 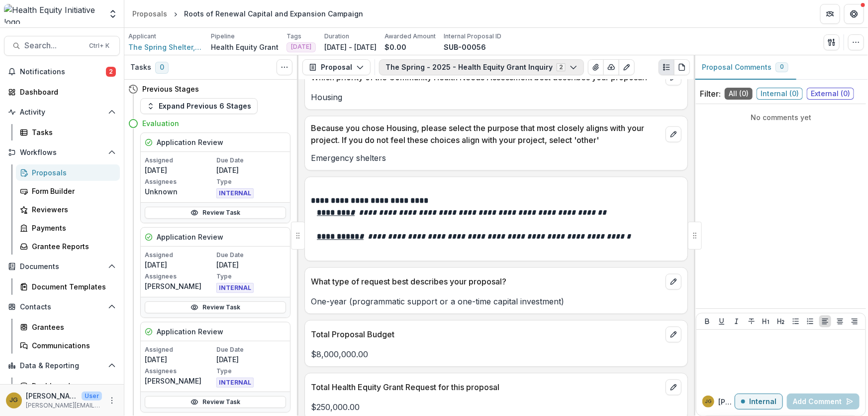 What do you see at coordinates (68, 227) in the screenshot?
I see `a: Payments` at bounding box center [68, 227].